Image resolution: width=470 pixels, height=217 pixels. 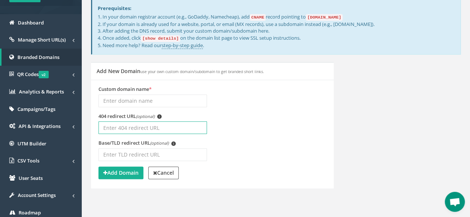 What do you see at coordinates (32, 144) in the screenshot?
I see `span: UTM Builder` at bounding box center [32, 144].